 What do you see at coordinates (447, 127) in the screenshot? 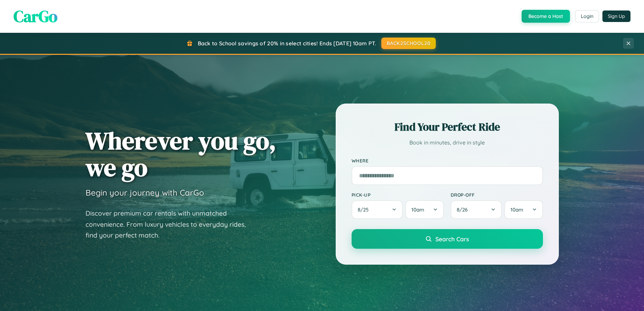
I see `h2: Find Your Perfect Ride` at bounding box center [447, 127].